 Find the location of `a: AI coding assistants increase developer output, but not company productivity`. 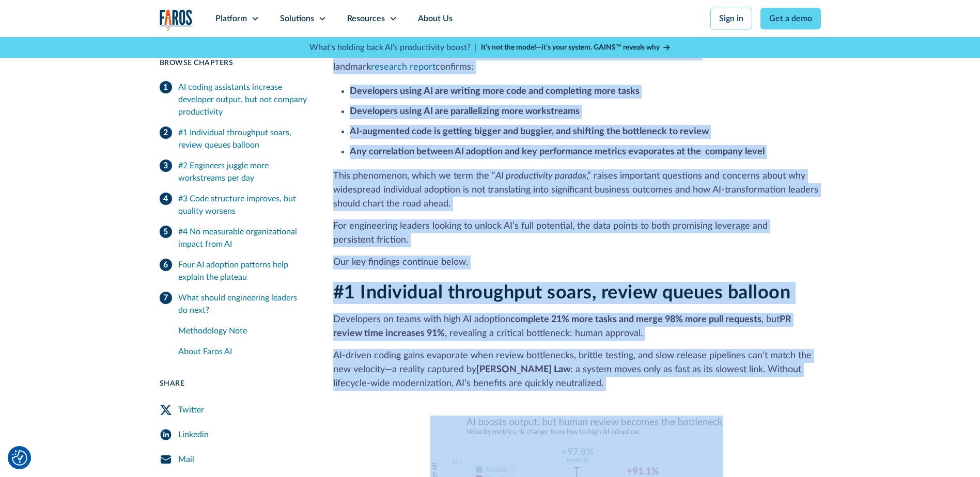

a: AI coding assistants increase developer output, but not company productivity is located at coordinates (234, 100).